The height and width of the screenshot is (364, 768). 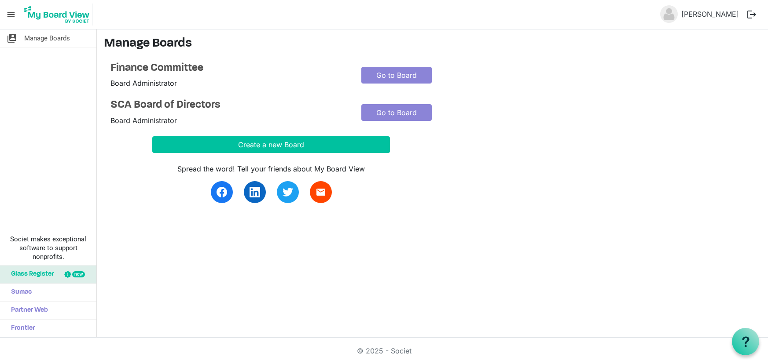 I want to click on span: Frontier, so click(x=21, y=329).